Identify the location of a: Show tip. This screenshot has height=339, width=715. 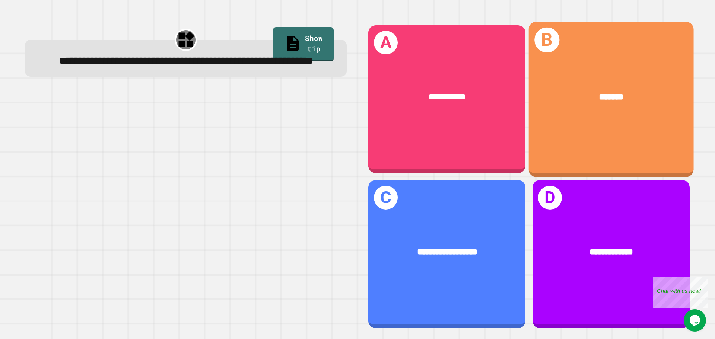
(303, 44).